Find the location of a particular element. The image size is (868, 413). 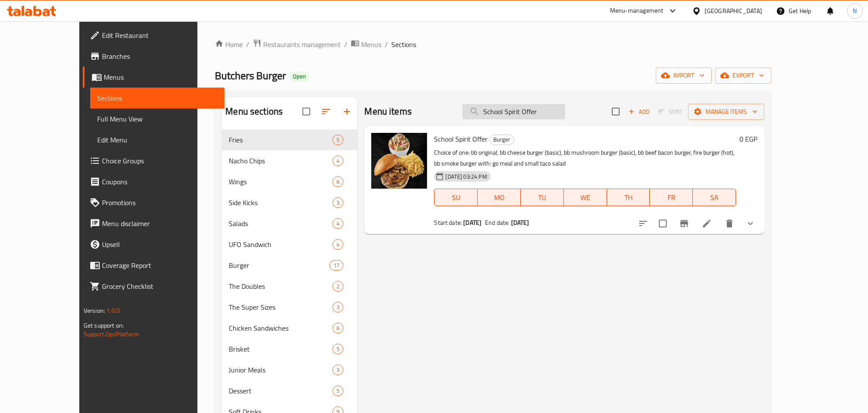

span: Menus is located at coordinates (371, 45).